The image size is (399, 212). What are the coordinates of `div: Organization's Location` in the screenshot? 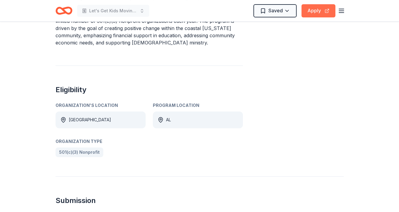 It's located at (101, 105).